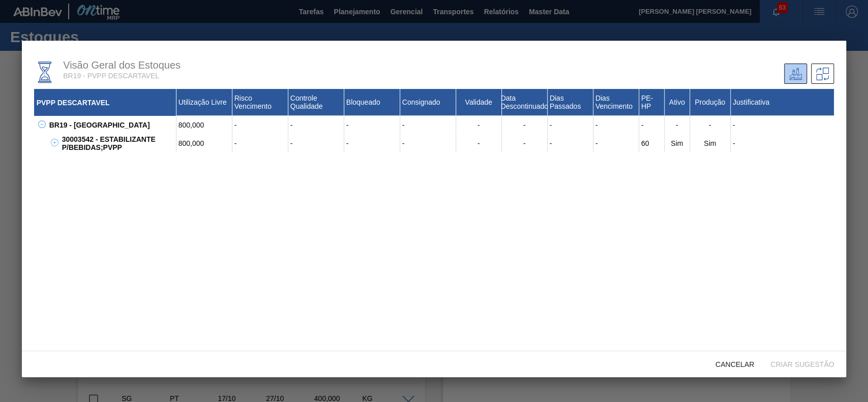  Describe the element at coordinates (822, 73) in the screenshot. I see `div: Sugestões de Trasferência` at that location.